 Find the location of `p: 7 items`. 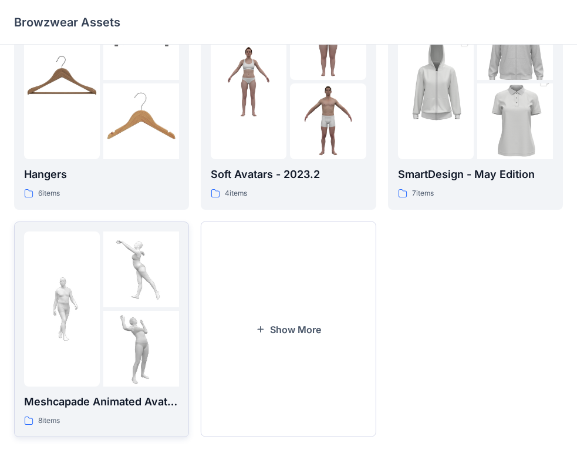

p: 7 items is located at coordinates (423, 193).